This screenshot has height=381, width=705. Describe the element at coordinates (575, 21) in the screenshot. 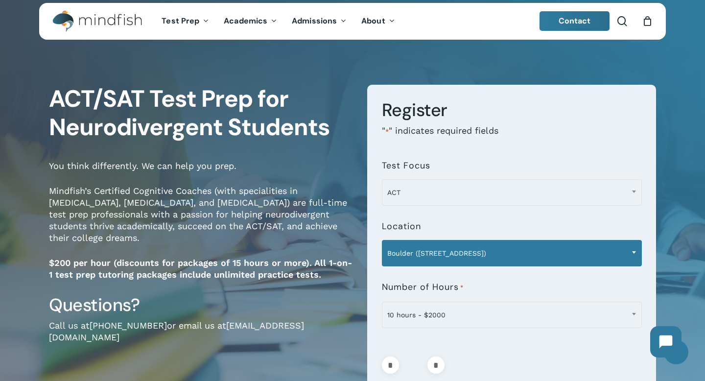

I see `span: Contact` at that location.